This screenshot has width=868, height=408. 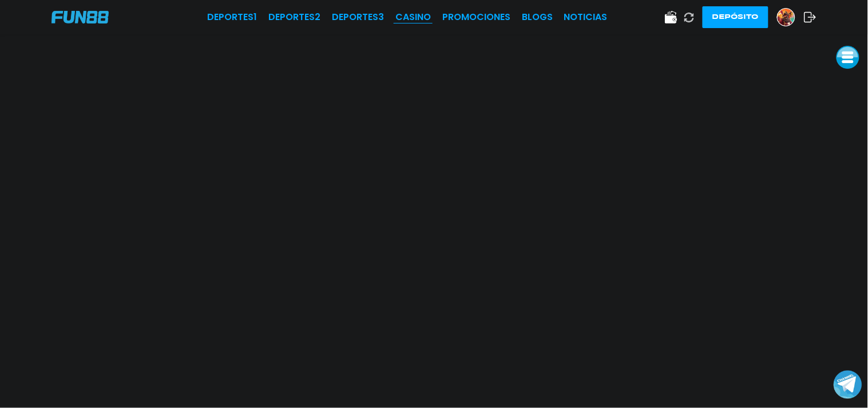 I want to click on a: Promociones, so click(x=476, y=17).